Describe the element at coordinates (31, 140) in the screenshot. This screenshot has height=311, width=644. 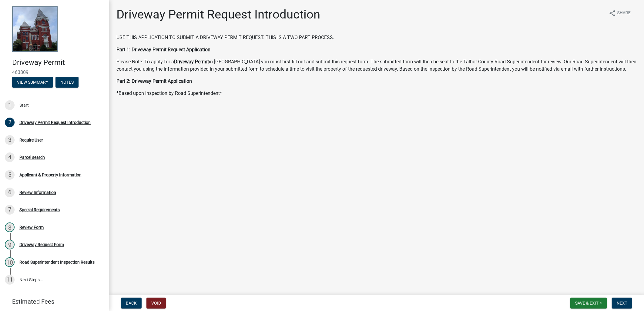
I see `div: Require User` at that location.